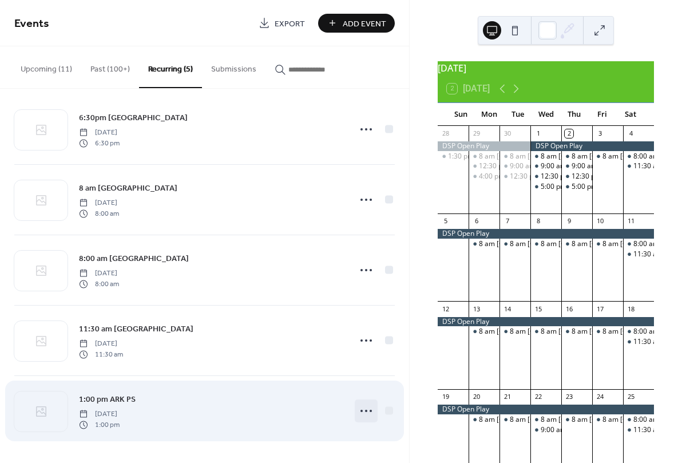 The height and width of the screenshot is (463, 682). What do you see at coordinates (569, 308) in the screenshot?
I see `div: 16` at bounding box center [569, 308].